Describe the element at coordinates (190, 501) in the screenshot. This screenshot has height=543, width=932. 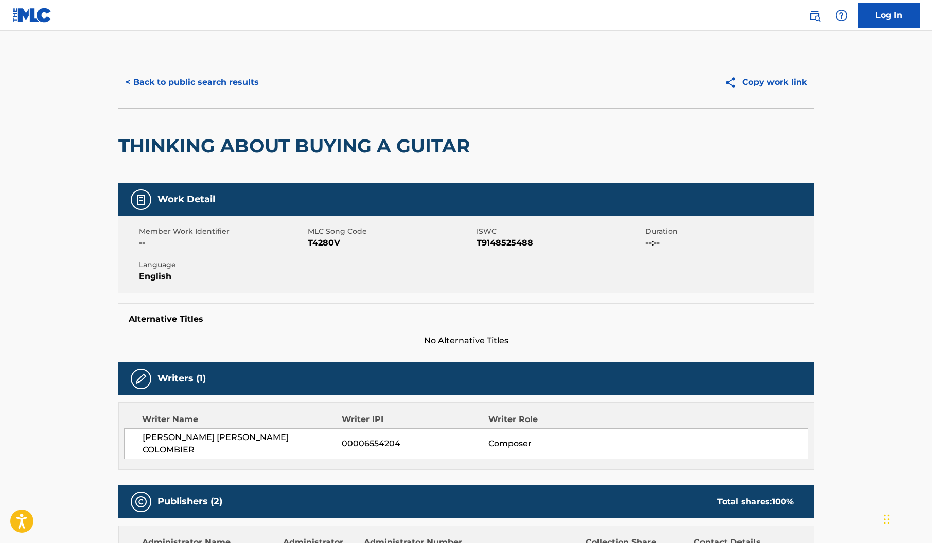
I see `h5: Publishers (2)` at that location.